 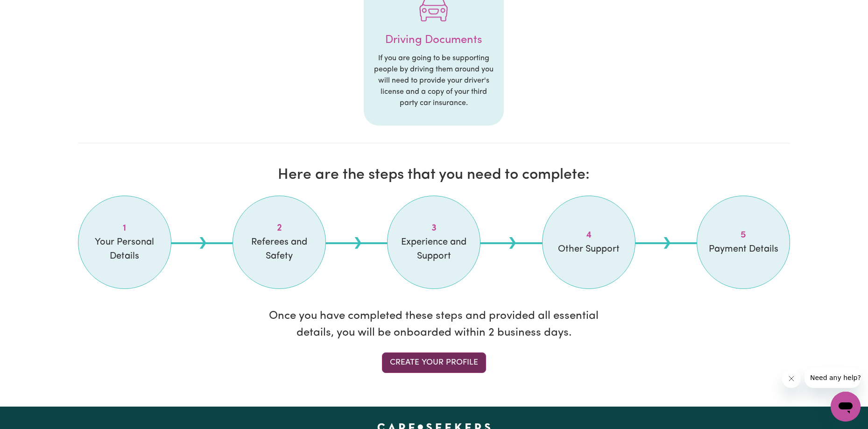 What do you see at coordinates (125, 249) in the screenshot?
I see `span: Your Personal Details` at bounding box center [125, 249].